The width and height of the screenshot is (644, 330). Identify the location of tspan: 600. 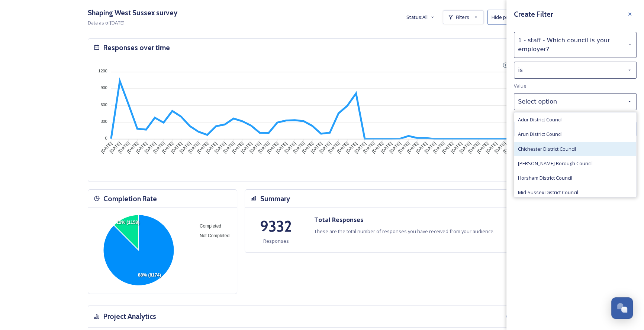
(104, 104).